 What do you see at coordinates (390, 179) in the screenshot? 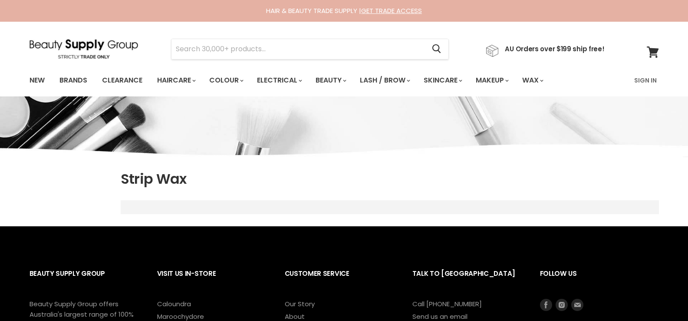
I see `h1: Strip Wax` at bounding box center [390, 179].